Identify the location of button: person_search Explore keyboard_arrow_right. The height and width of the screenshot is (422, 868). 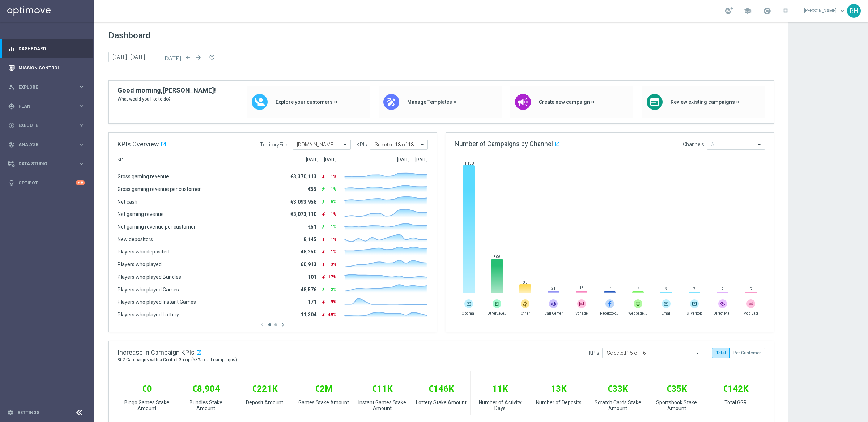
(46, 87).